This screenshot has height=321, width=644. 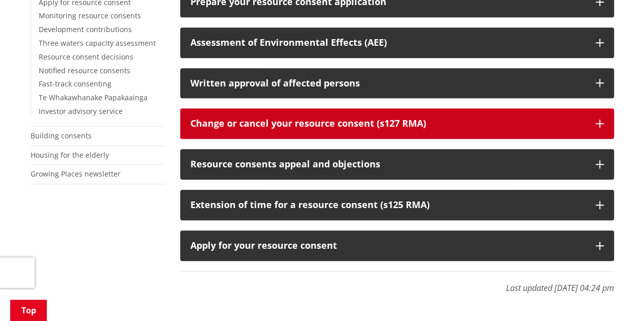 I want to click on a: Housing for the elderly, so click(x=69, y=155).